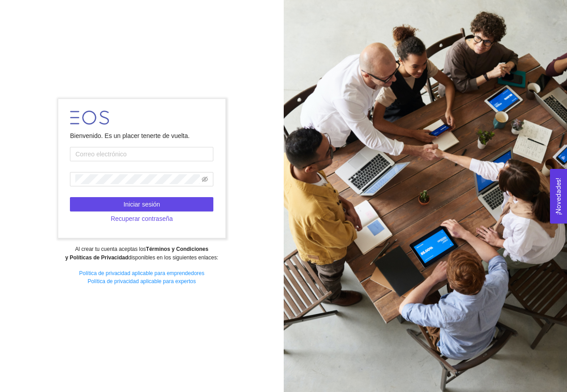 The image size is (567, 392). I want to click on strong: Términos y Condiciones y Políticas de Privacidad, so click(137, 253).